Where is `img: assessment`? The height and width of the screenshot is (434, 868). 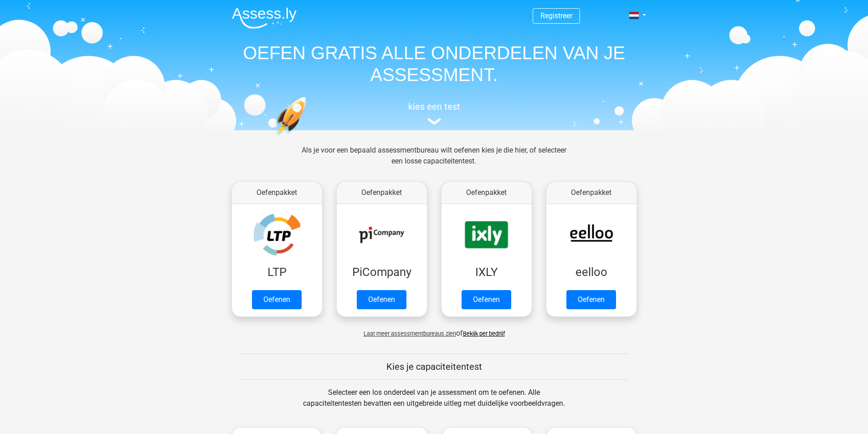 img: assessment is located at coordinates (434, 121).